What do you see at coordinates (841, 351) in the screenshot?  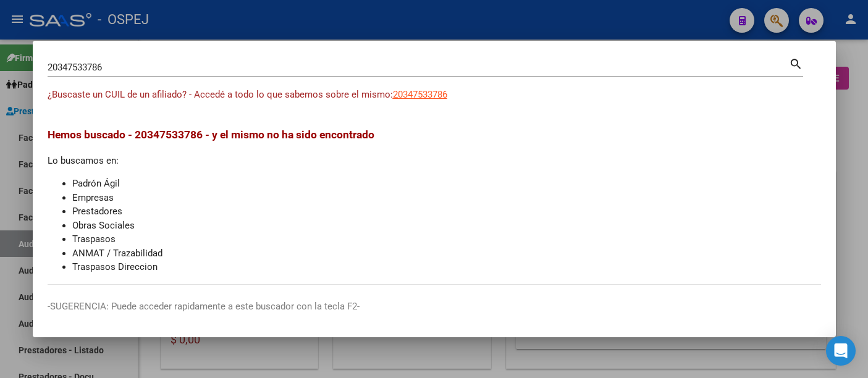 I see `div: Open Intercom Messenger` at bounding box center [841, 351].